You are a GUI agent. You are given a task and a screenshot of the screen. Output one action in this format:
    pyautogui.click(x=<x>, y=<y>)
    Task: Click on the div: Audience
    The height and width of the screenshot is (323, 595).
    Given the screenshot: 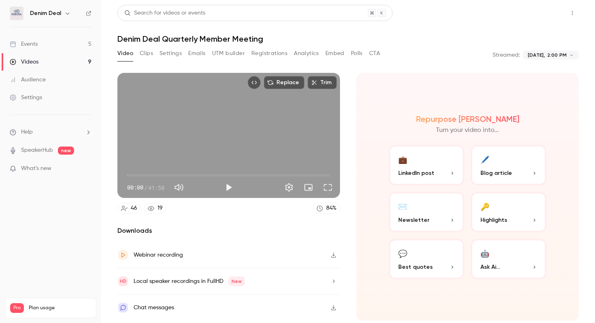 What is the action you would take?
    pyautogui.click(x=28, y=80)
    